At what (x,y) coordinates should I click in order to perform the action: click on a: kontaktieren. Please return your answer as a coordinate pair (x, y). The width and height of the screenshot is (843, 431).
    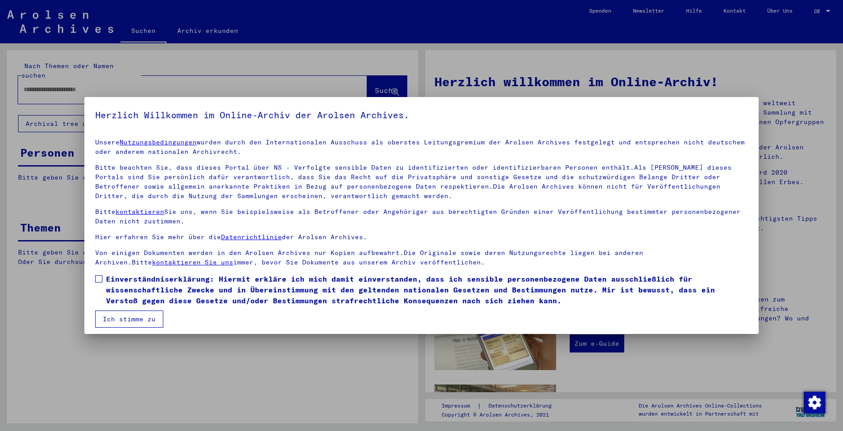
    Looking at the image, I should click on (140, 212).